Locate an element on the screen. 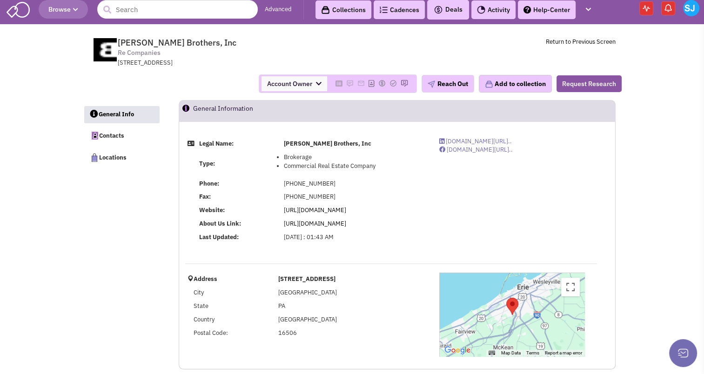 This screenshot has width=704, height=374. span: Account Owner is located at coordinates (294, 84).